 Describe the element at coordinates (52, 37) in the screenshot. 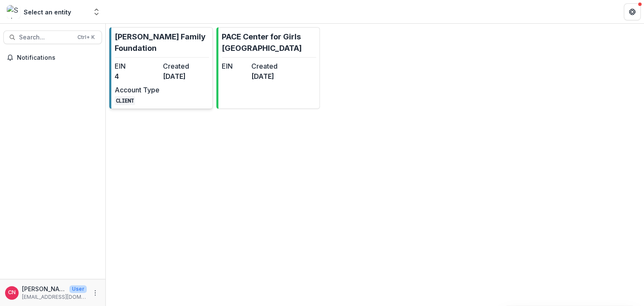

I see `button: Search...` at that location.